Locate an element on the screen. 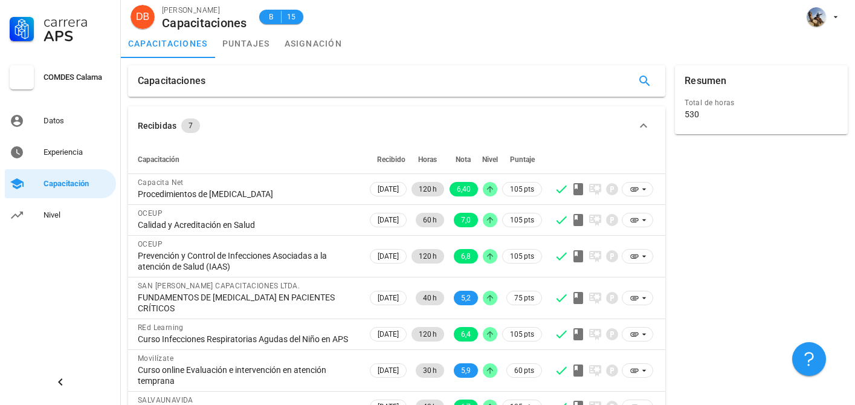 The width and height of the screenshot is (855, 405). span: Movilízate is located at coordinates (155, 358).